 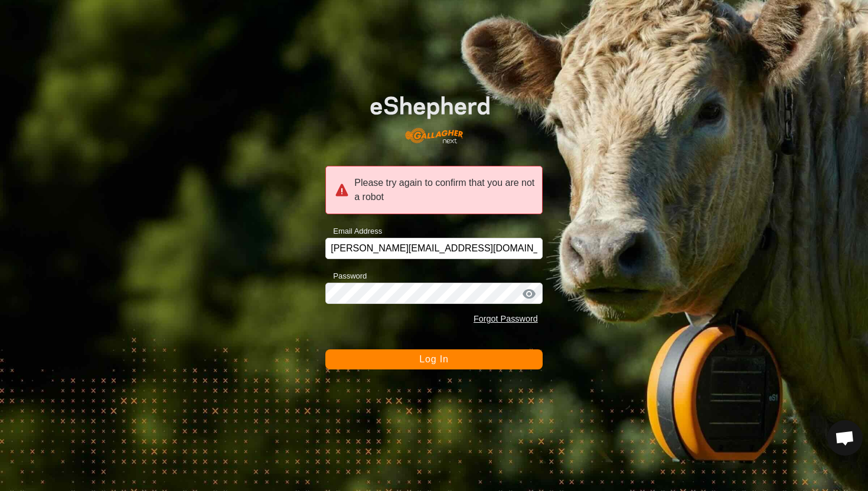 What do you see at coordinates (346, 276) in the screenshot?
I see `label: Password` at bounding box center [346, 276].